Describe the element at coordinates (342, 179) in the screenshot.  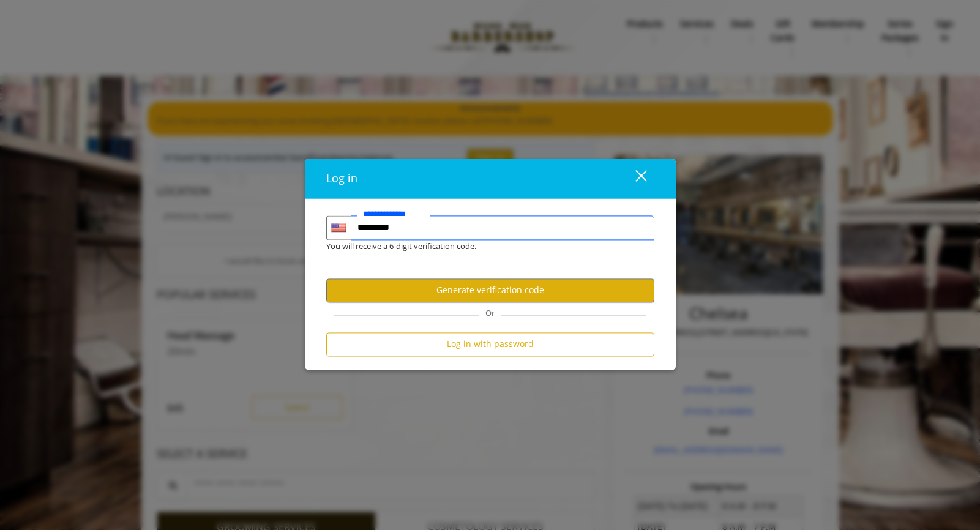
I see `span: Log in` at that location.